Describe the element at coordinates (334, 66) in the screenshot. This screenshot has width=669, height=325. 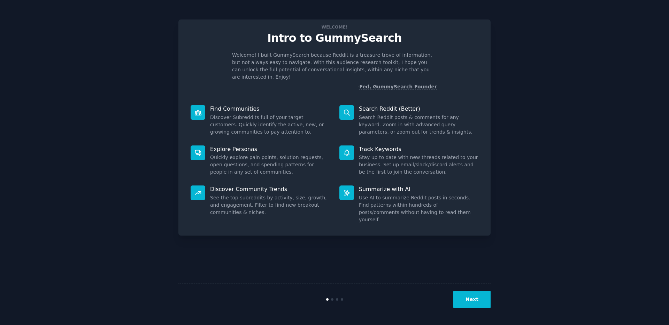
I see `p: Welcome! I built GummySearch because Reddit is a treasure trove of information, but not always ea...` at that location.